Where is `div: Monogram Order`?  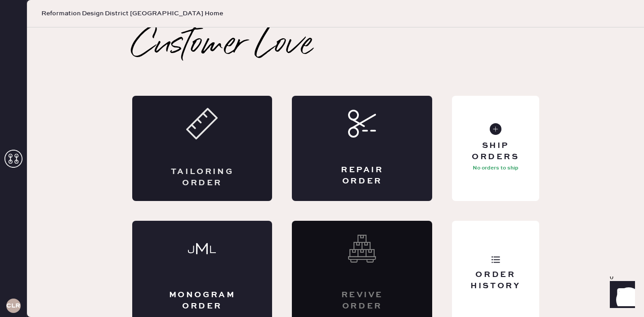 div: Monogram Order is located at coordinates (202, 301).